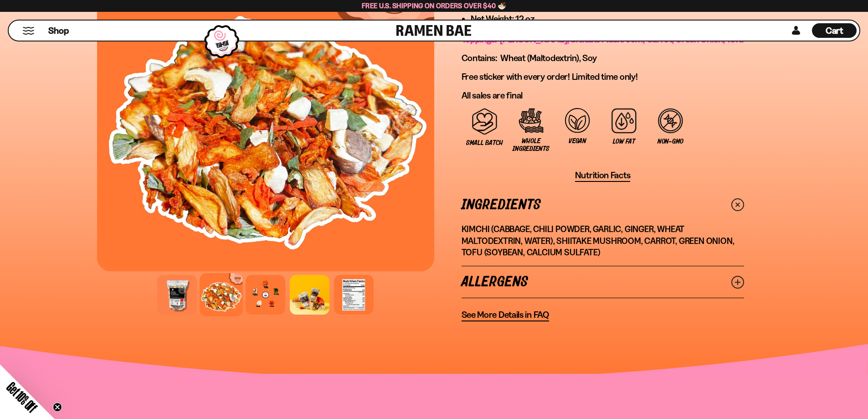  What do you see at coordinates (57, 407) in the screenshot?
I see `button: Close teaser` at bounding box center [57, 407].